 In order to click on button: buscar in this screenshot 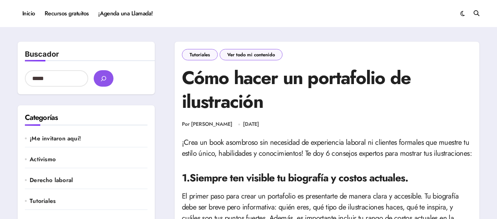, I will do `click(104, 78)`.